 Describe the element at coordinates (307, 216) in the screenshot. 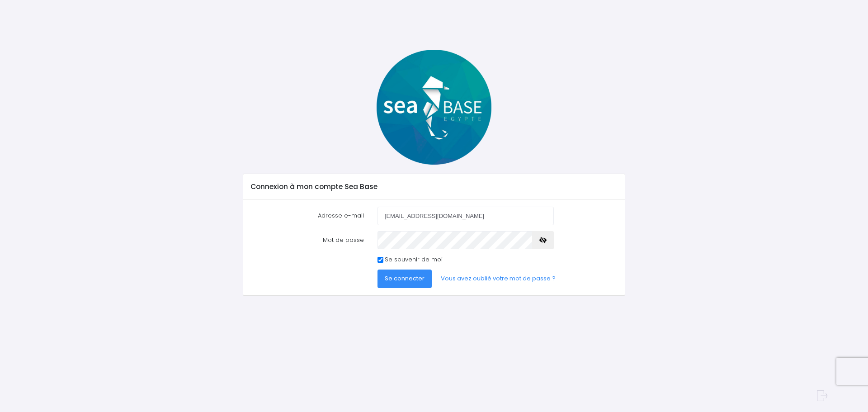

I see `label: Adresse e-mail` at that location.